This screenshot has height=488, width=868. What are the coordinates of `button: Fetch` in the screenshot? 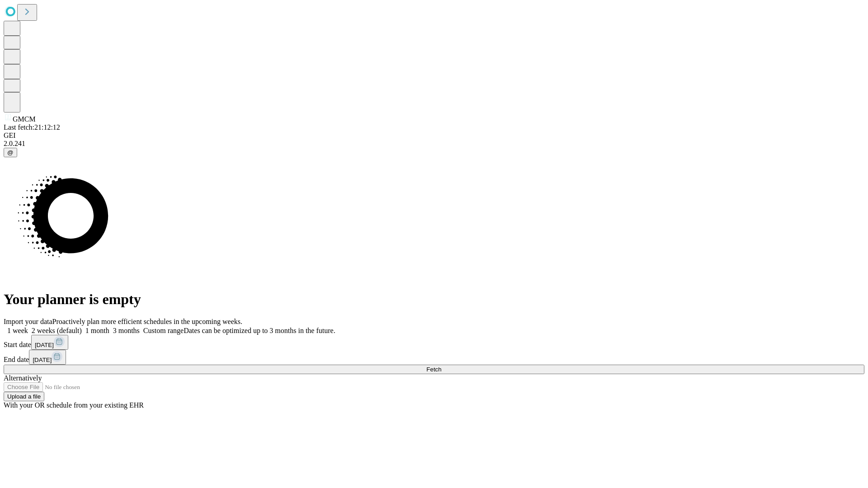 It's located at (434, 369).